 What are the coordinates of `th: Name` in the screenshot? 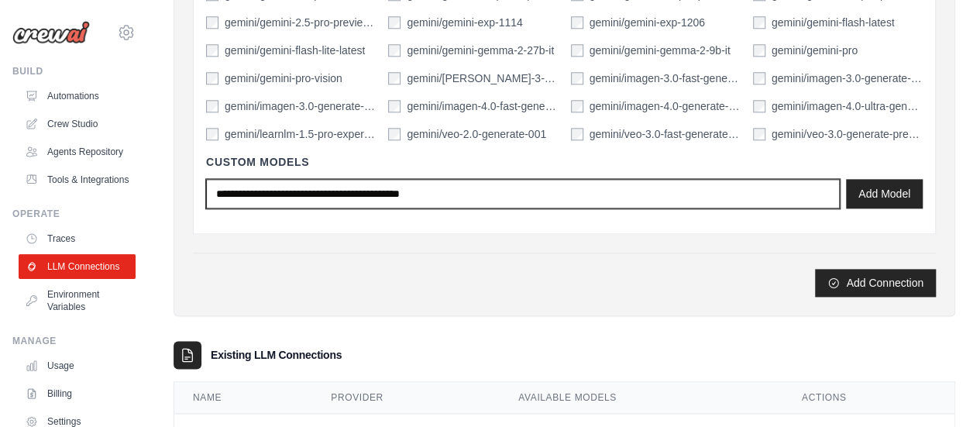 It's located at (243, 398).